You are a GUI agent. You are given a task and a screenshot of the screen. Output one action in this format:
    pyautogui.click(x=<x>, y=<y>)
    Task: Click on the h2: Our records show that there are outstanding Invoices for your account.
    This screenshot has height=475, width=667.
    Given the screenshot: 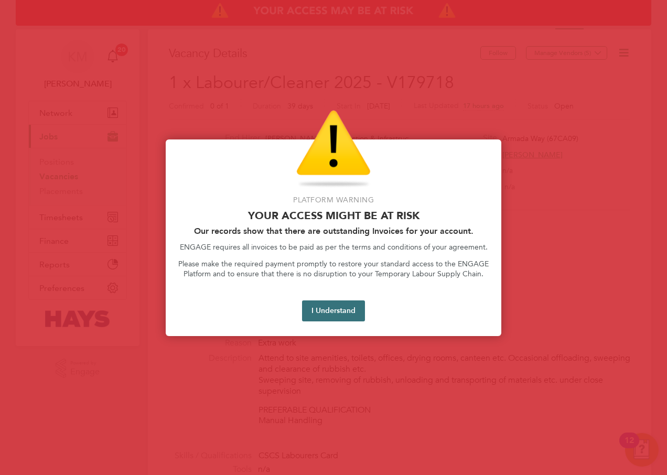 What is the action you would take?
    pyautogui.click(x=333, y=231)
    